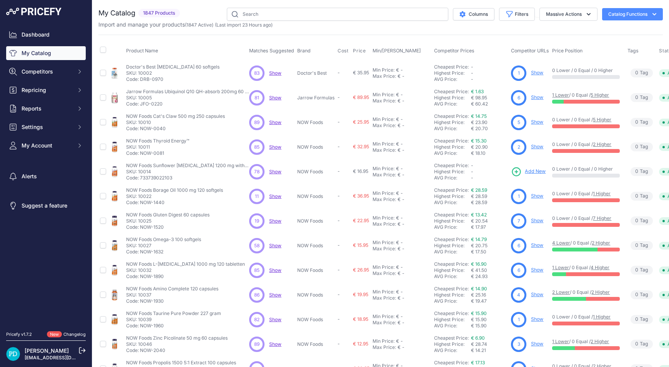 This screenshot has height=367, width=669. I want to click on a: 1 Lower, so click(561, 267).